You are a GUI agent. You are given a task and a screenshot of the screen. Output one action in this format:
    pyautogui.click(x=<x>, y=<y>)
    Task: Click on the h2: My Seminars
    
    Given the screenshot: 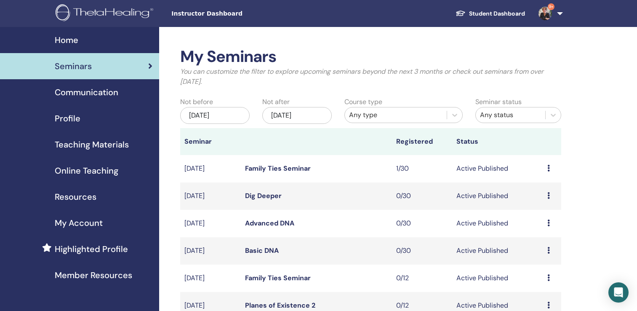 What is the action you would take?
    pyautogui.click(x=370, y=57)
    